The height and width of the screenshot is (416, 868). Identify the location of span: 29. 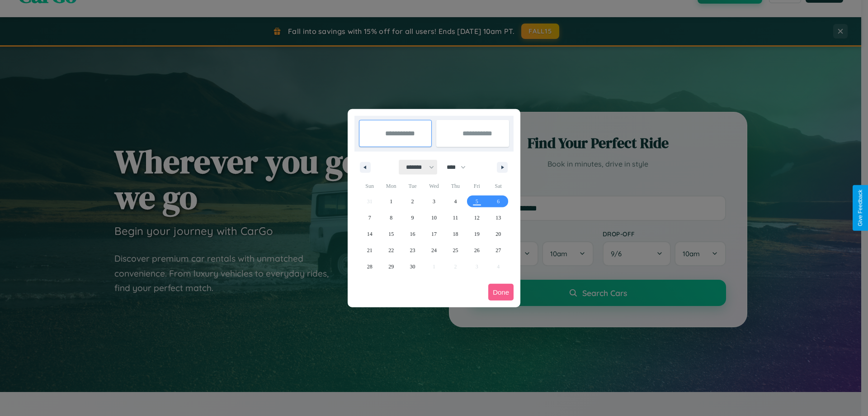
(391, 266).